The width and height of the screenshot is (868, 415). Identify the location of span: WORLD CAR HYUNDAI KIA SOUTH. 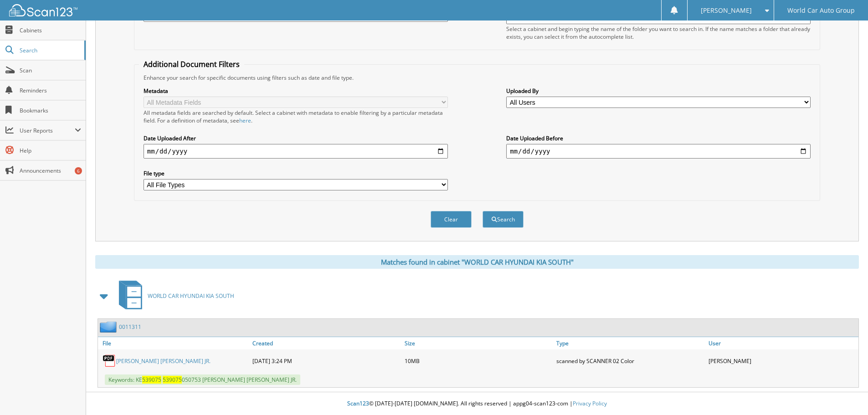
(191, 296).